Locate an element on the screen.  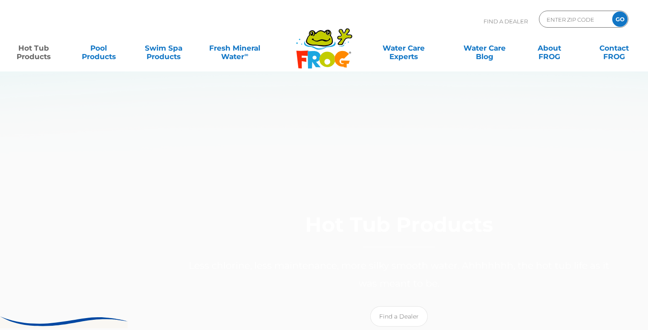
img: Frog Products Logo is located at coordinates (324, 43).